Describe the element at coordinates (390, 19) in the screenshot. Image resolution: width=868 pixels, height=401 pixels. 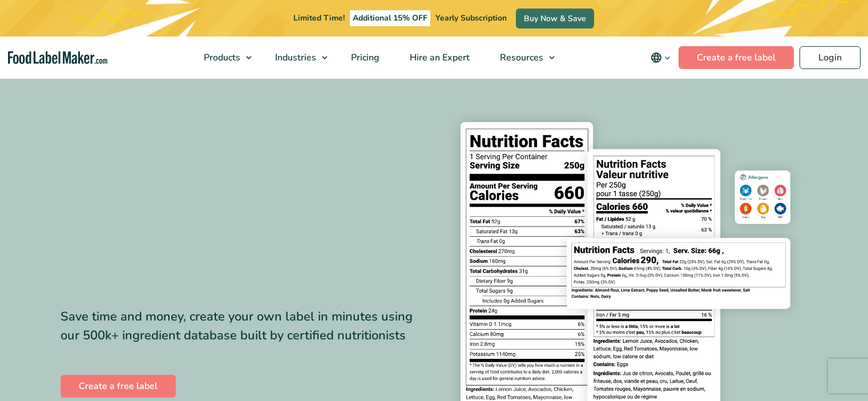
I see `span: Additional 15% OFF` at that location.